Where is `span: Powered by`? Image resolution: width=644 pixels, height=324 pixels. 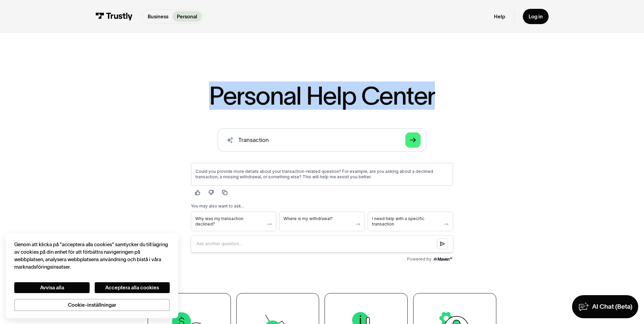 span: Powered by is located at coordinates (234, 102).